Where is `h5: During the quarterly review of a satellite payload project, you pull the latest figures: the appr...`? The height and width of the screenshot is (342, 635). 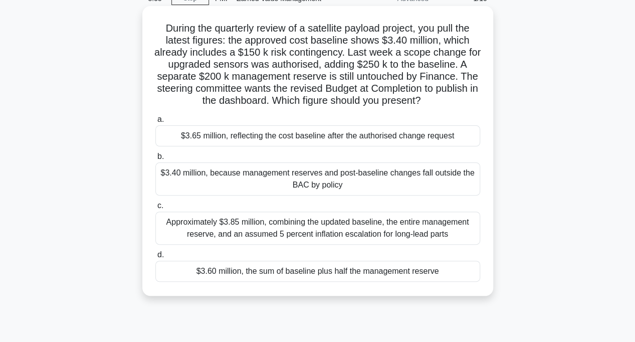 h5: During the quarterly review of a satellite payload project, you pull the latest figures: the appr... is located at coordinates (318, 65).